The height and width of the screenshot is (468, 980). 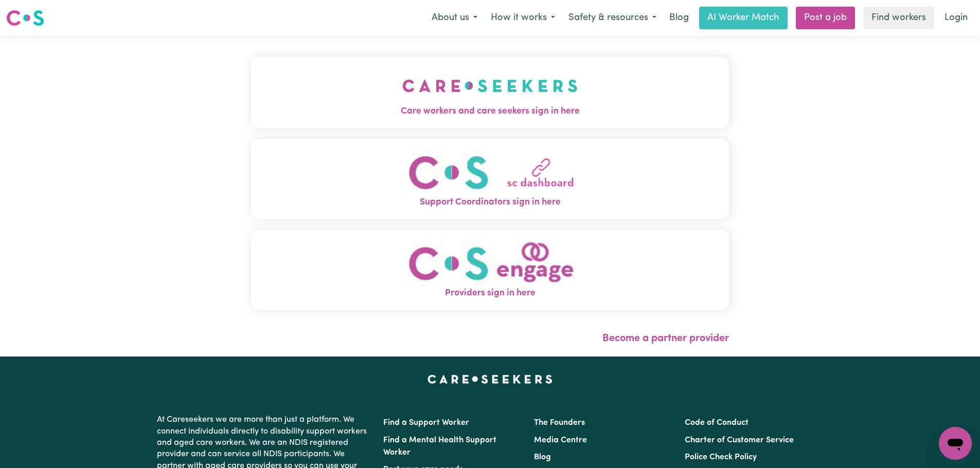 I want to click on a: The Founders, so click(x=559, y=423).